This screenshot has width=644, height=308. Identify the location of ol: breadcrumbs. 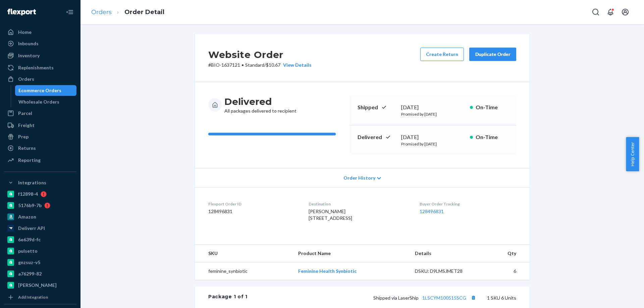
(127, 12).